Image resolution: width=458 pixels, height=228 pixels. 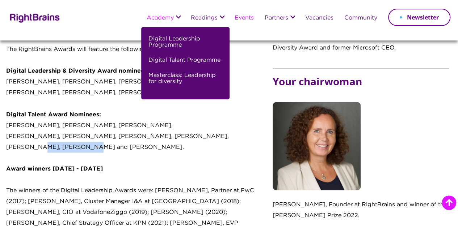 What do you see at coordinates (276, 18) in the screenshot?
I see `a: Partners` at bounding box center [276, 18].